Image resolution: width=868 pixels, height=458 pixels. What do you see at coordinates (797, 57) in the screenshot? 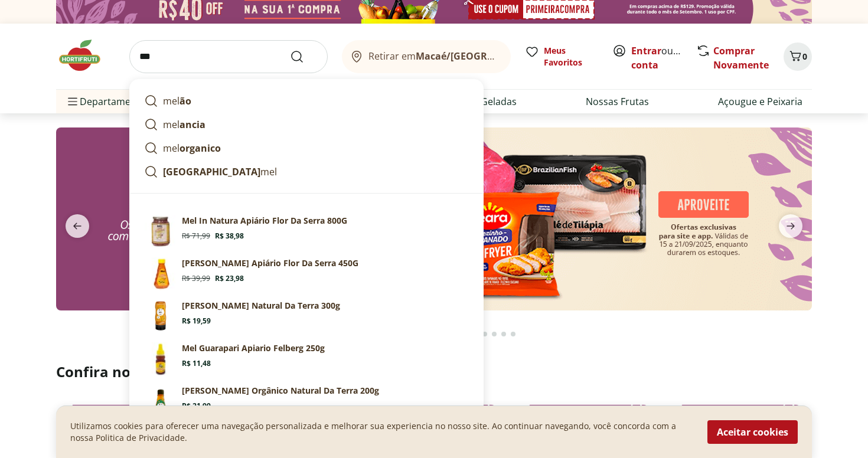
I see `button: Carrinho` at bounding box center [797, 57].